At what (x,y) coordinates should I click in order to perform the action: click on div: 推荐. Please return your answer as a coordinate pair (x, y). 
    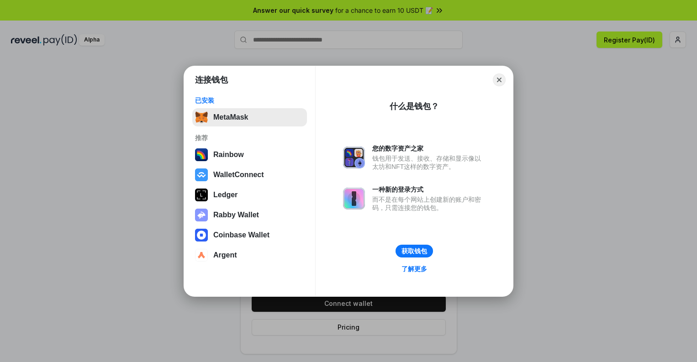
    Looking at the image, I should click on (249, 138).